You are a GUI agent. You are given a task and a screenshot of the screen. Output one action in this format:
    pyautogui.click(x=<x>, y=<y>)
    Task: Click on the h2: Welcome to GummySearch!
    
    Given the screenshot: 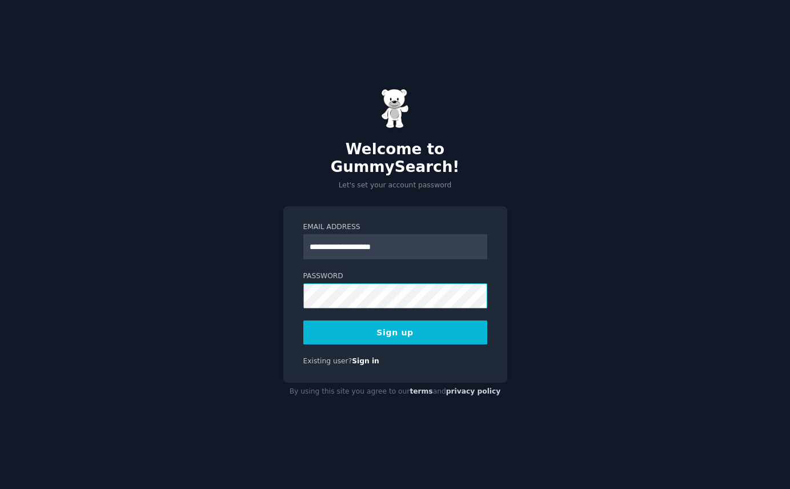 What is the action you would take?
    pyautogui.click(x=395, y=158)
    